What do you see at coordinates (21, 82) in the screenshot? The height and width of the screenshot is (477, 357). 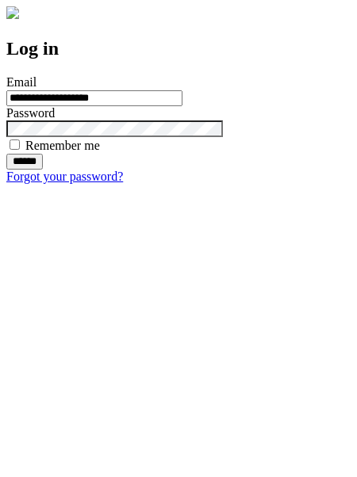 I see `label: Email` at bounding box center [21, 82].